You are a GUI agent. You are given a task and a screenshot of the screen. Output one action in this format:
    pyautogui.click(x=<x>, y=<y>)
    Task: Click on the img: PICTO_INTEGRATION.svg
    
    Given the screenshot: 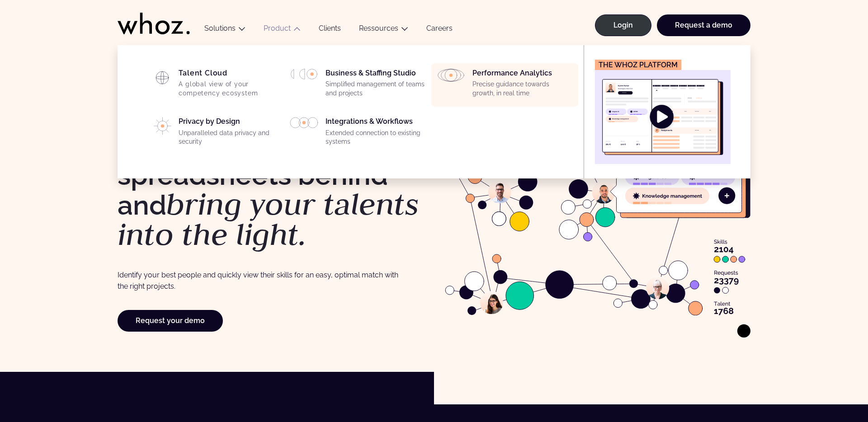 What is the action you would take?
    pyautogui.click(x=304, y=123)
    